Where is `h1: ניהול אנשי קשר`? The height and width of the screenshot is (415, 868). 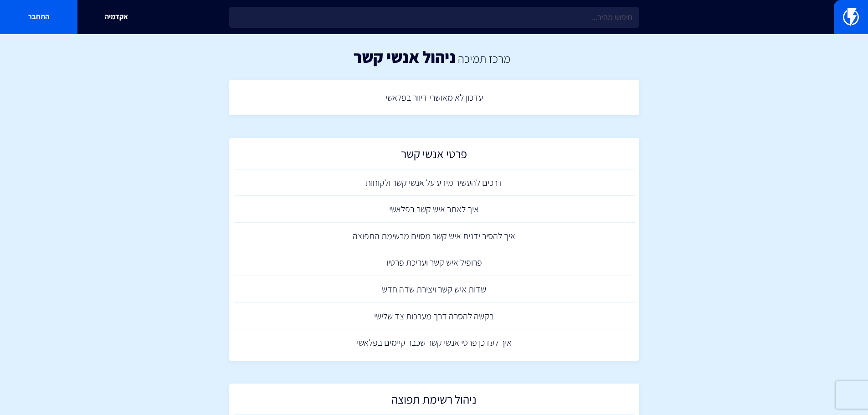
h1: ניהול אנשי קשר is located at coordinates (405, 57).